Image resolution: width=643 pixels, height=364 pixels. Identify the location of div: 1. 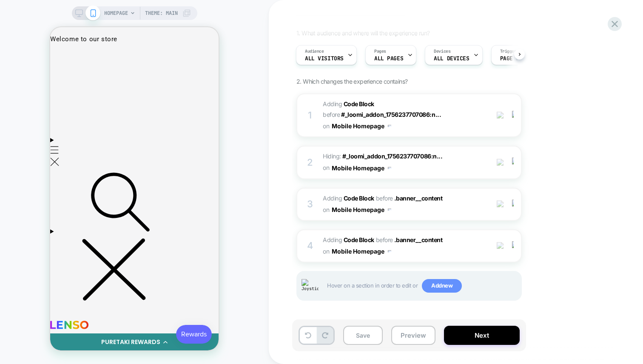
(311, 116).